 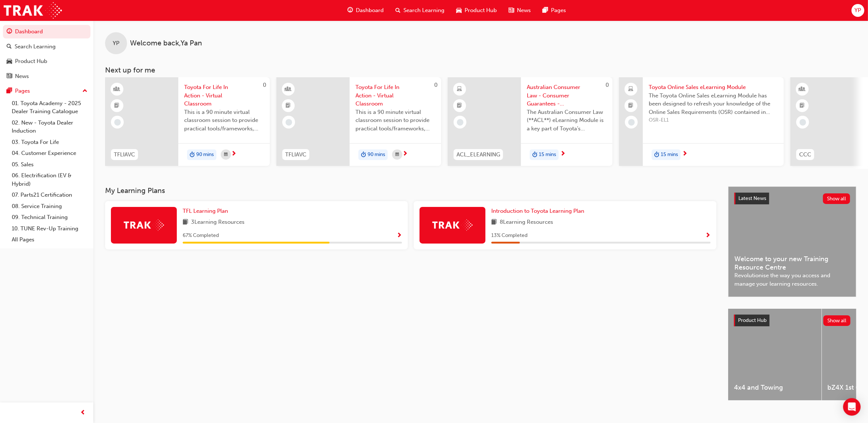 I want to click on a: All Pages, so click(x=49, y=239).